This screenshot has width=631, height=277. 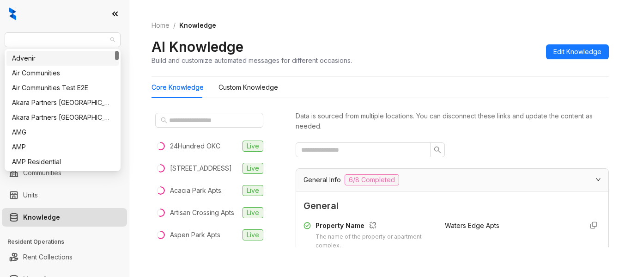 I want to click on div: Advenir, so click(x=62, y=58).